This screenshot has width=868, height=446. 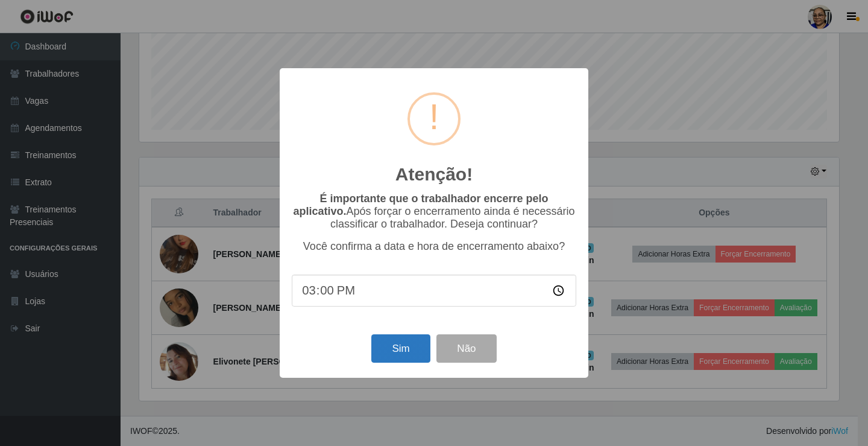 What do you see at coordinates (434, 246) in the screenshot?
I see `p: Você confirma a data e hora de encerramento abaixo?` at bounding box center [434, 246].